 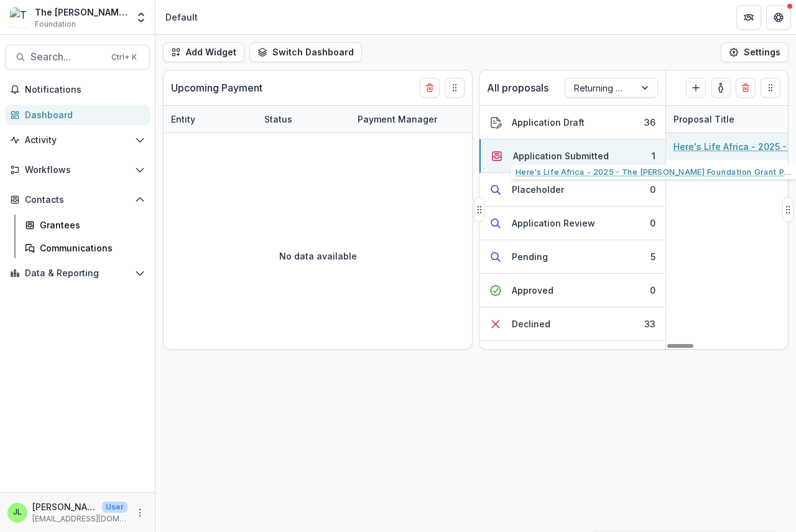 What do you see at coordinates (749, 17) in the screenshot?
I see `button: Partners` at bounding box center [749, 17].